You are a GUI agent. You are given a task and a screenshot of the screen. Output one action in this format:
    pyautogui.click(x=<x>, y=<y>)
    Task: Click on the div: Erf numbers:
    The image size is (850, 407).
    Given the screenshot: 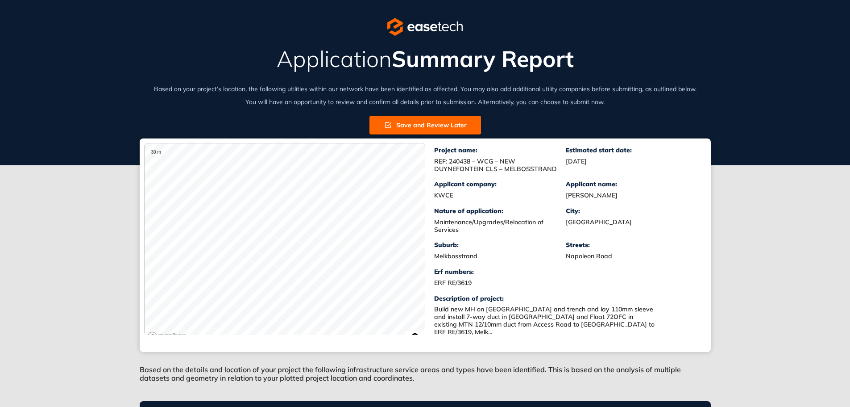 What is the action you would take?
    pyautogui.click(x=500, y=271)
    